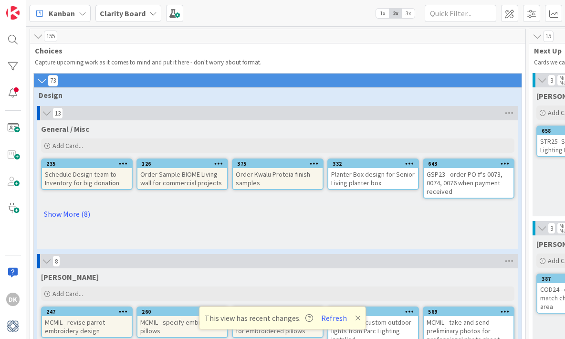 This screenshot has height=339, width=565. Describe the element at coordinates (56, 261) in the screenshot. I see `span: 8` at that location.